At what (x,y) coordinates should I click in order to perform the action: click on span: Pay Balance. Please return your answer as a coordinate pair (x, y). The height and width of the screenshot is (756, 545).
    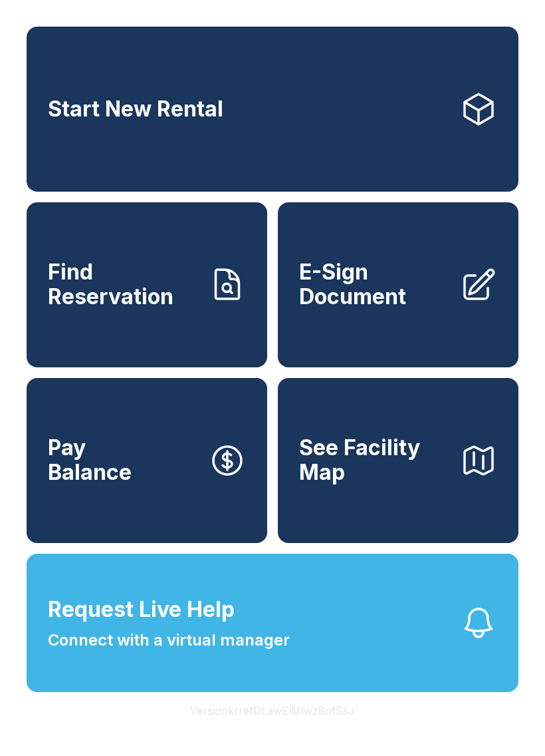
    Looking at the image, I should click on (89, 460).